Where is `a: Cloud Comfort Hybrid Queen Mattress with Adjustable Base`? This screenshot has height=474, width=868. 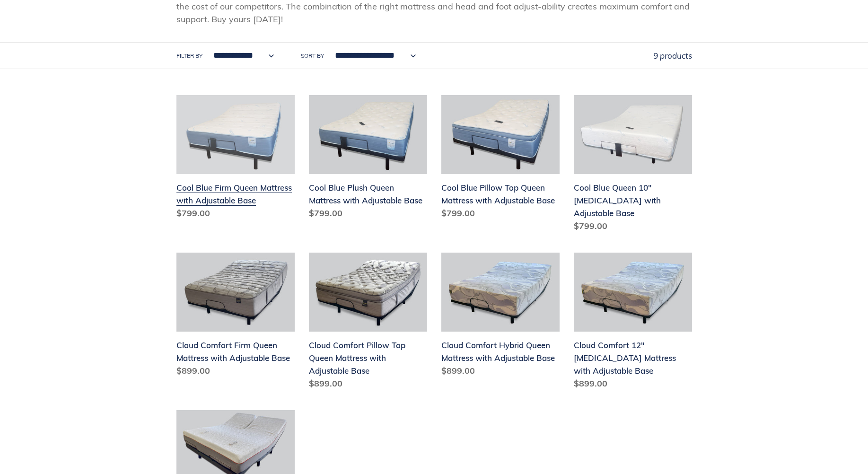
a: Cloud Comfort Hybrid Queen Mattress with Adjustable Base is located at coordinates (501, 316).